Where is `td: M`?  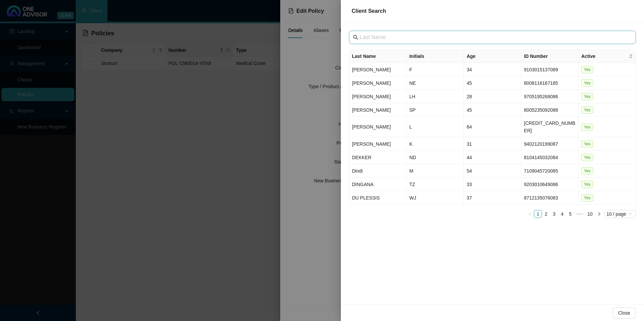 td: M is located at coordinates (435, 171).